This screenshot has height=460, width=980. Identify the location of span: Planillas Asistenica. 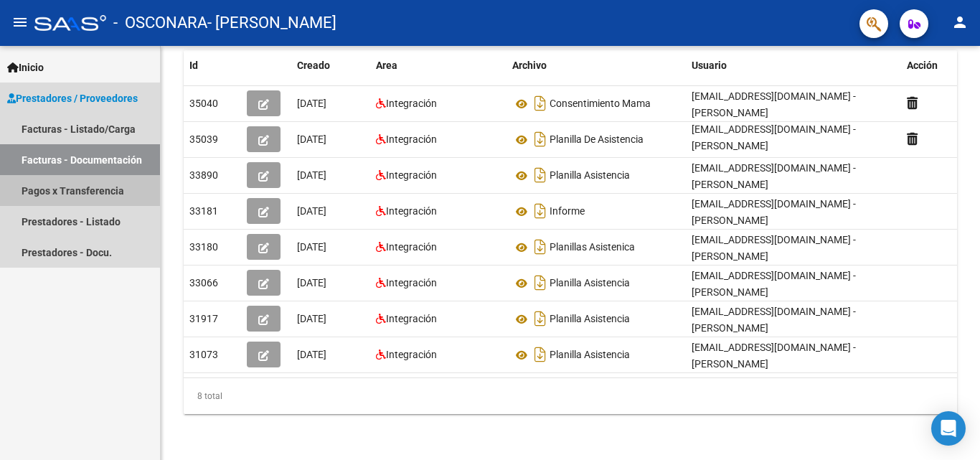
(592, 248).